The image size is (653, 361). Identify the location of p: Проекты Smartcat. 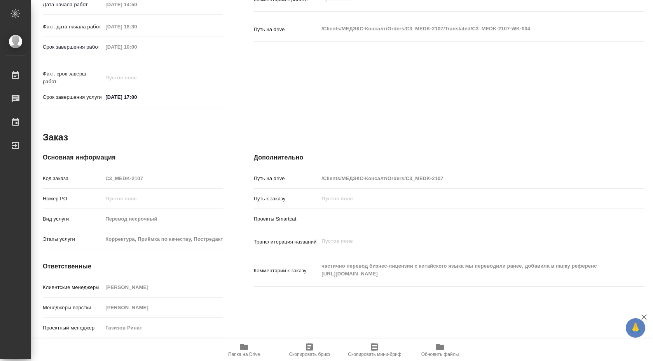
(287, 219).